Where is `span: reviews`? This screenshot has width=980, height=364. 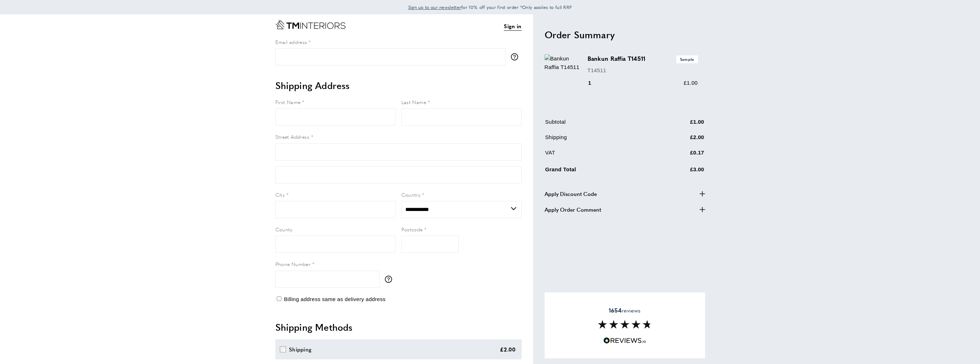 span: reviews is located at coordinates (624, 310).